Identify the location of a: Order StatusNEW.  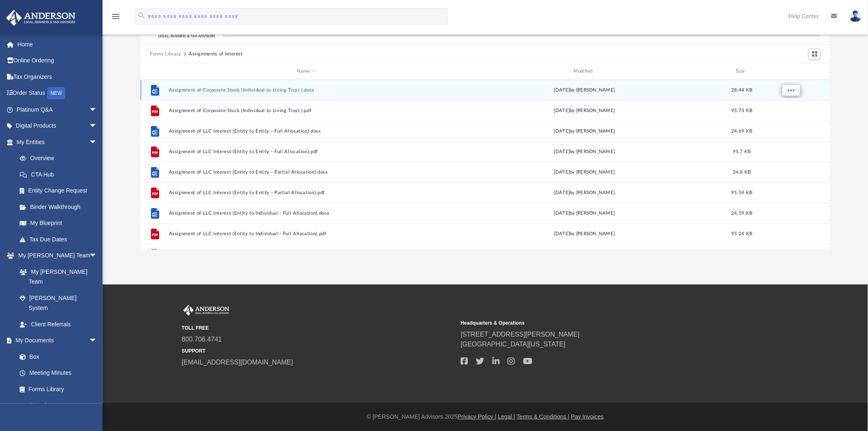
(58, 93).